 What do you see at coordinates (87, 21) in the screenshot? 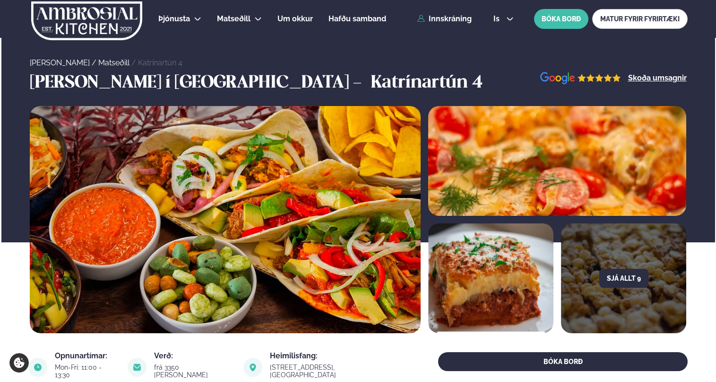
I see `img: logo` at bounding box center [87, 21].